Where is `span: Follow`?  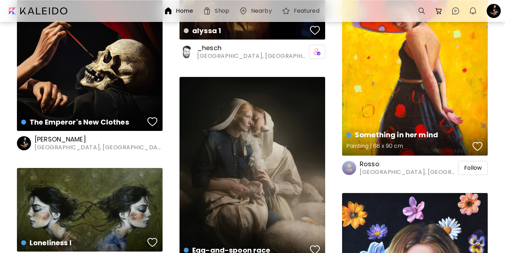
span: Follow is located at coordinates (472, 168).